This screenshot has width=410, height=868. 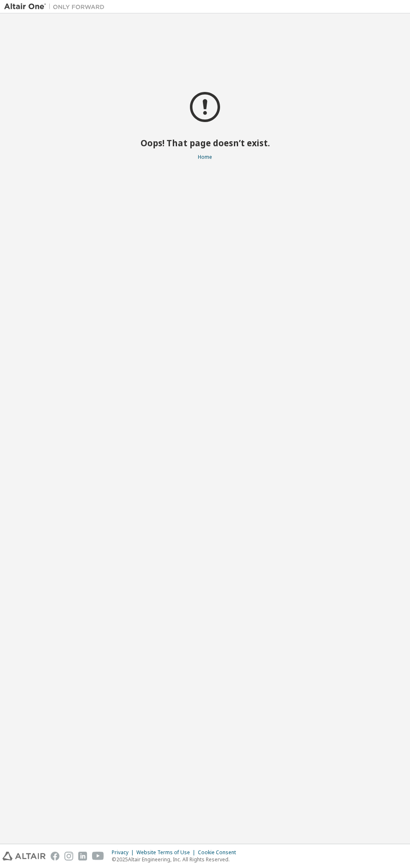 I want to click on div: Website Terms of Use, so click(x=167, y=852).